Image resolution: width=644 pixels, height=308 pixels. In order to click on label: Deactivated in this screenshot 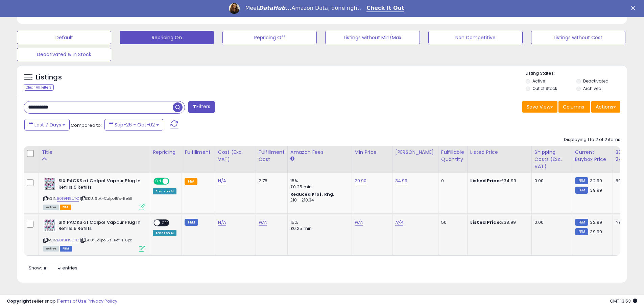, I will do `click(595, 81)`.